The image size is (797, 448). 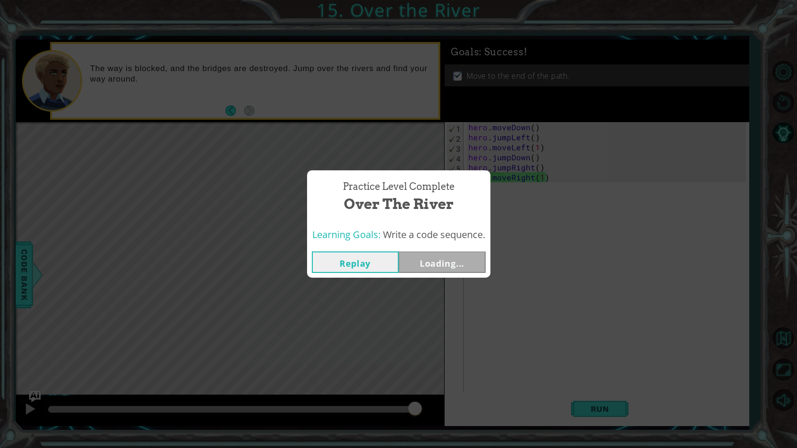 What do you see at coordinates (399, 204) in the screenshot?
I see `span: Over the River` at bounding box center [399, 204].